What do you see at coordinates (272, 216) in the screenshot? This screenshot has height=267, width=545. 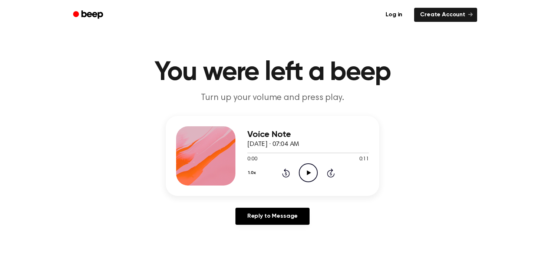 I see `a: Reply to Message` at bounding box center [272, 216].